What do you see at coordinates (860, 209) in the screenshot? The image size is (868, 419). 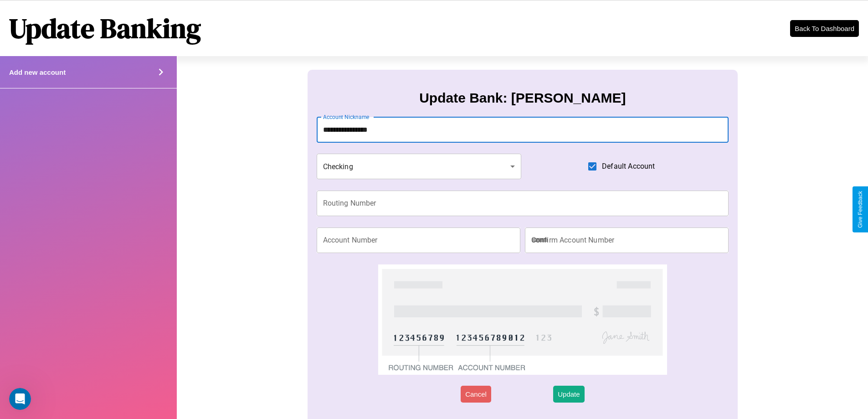 I see `div: Give Feedback` at bounding box center [860, 209].